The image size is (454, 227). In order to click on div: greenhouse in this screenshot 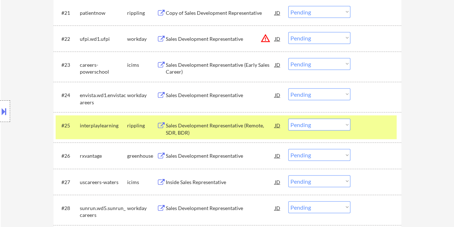, I will do `click(142, 156)`.